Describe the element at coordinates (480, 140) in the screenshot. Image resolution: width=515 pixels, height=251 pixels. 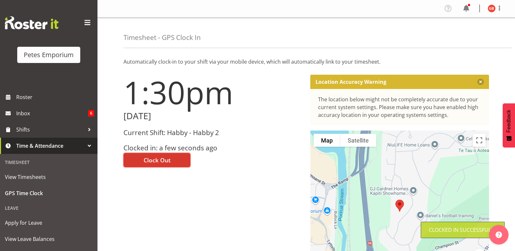
I see `button: Toggle fullscreen view` at that location.